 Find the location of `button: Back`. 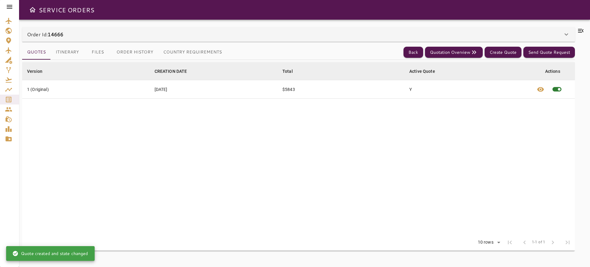

button: Back is located at coordinates (413, 52).